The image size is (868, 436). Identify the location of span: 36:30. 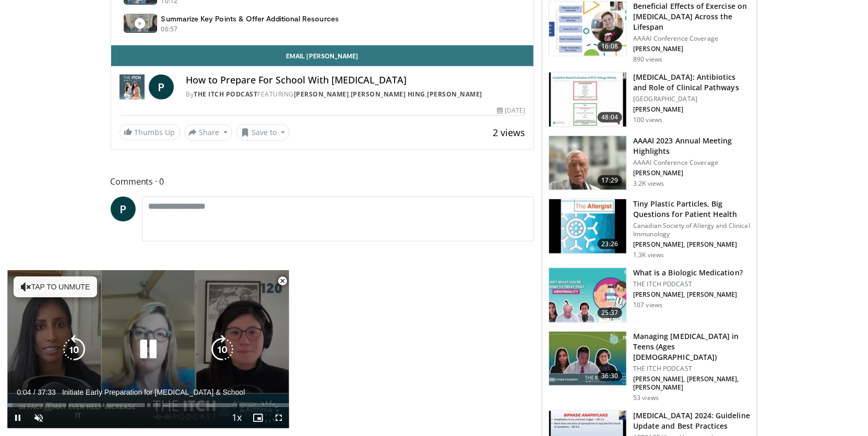
(610, 377).